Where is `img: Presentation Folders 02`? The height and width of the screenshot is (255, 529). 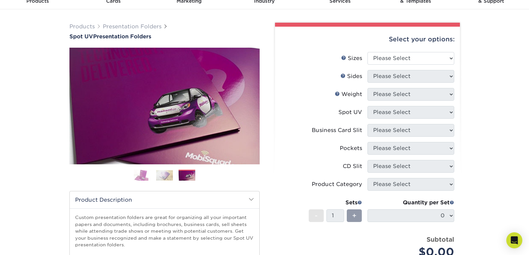 img: Presentation Folders 02 is located at coordinates (164, 175).